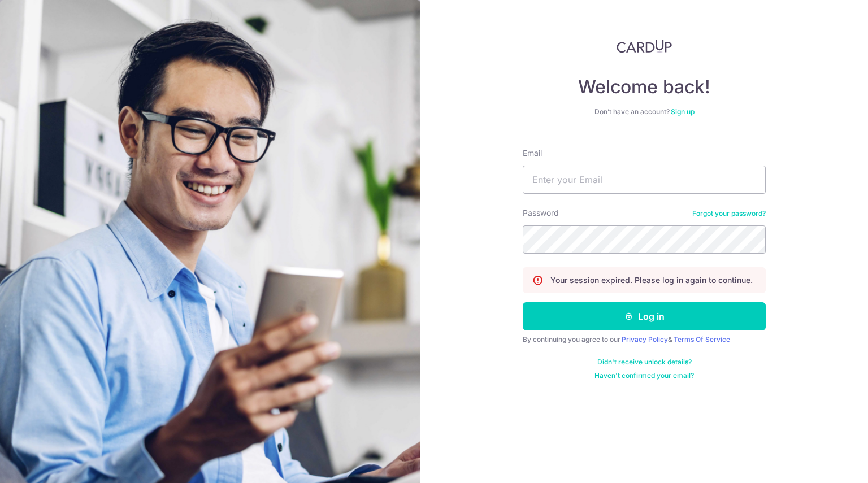 The image size is (868, 483). Describe the element at coordinates (644, 376) in the screenshot. I see `a: Haven't confirmed your email?` at that location.